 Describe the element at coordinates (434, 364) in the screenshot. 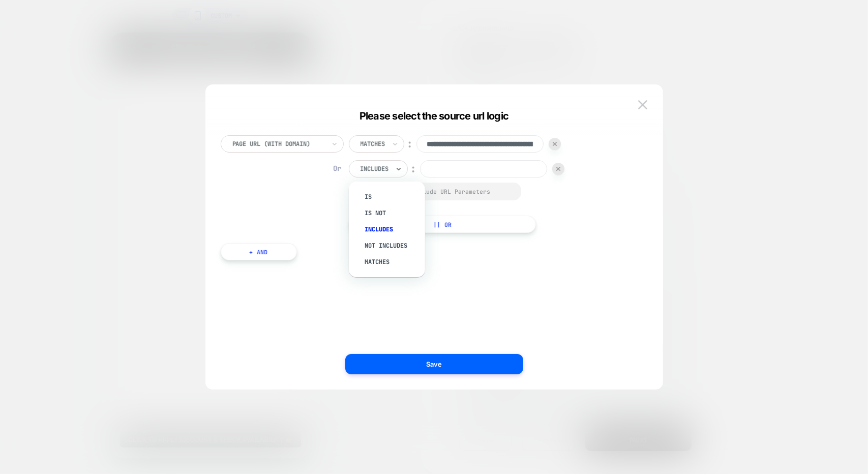

I see `button: Save` at that location.